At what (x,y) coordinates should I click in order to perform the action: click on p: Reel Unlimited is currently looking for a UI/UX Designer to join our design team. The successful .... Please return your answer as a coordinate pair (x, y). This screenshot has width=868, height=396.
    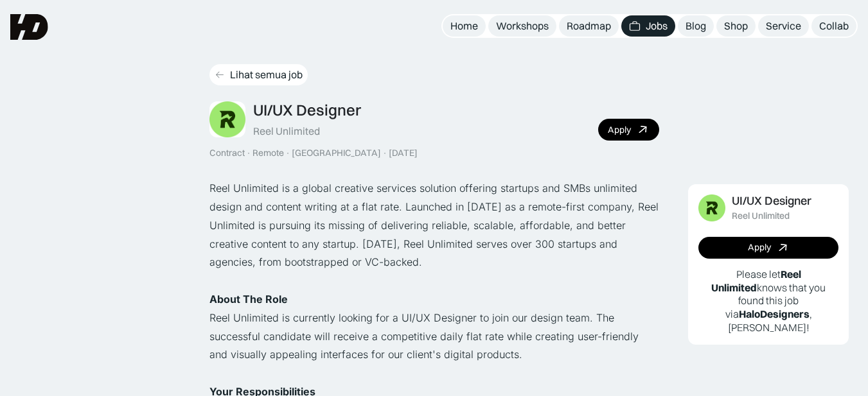
    Looking at the image, I should click on (434, 336).